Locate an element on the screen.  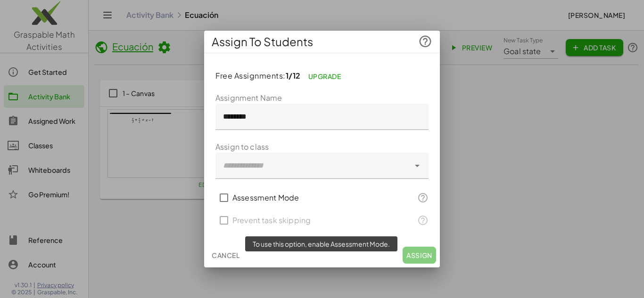
span: Cancel is located at coordinates (225, 256).